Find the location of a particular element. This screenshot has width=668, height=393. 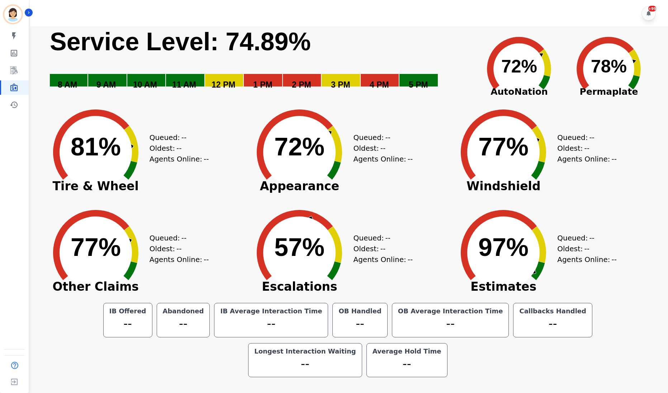

text: 57% is located at coordinates (299, 247).